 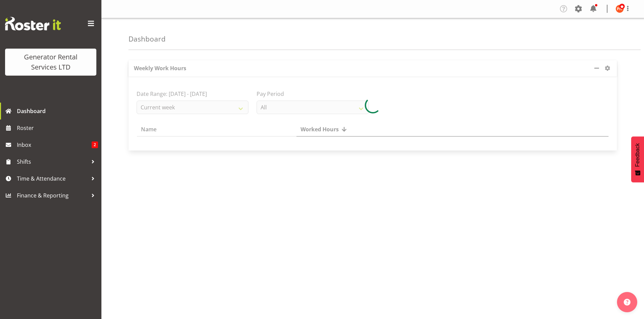 What do you see at coordinates (53, 195) in the screenshot?
I see `span: Finance & Reporting` at bounding box center [53, 195].